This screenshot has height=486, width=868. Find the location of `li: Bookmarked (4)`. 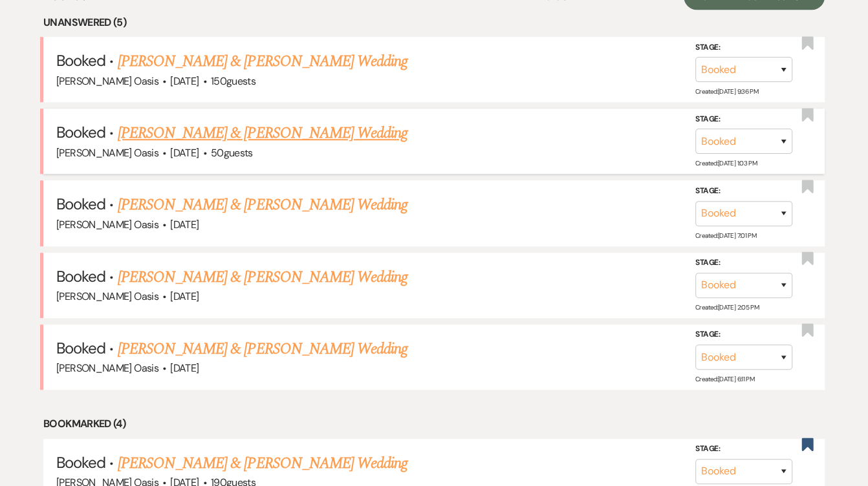

li: Bookmarked (4) is located at coordinates (434, 424).